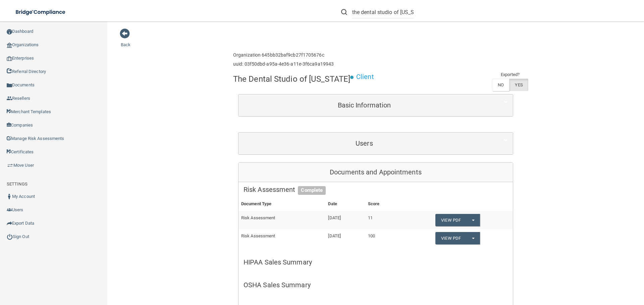 The width and height of the screenshot is (644, 305). I want to click on h5: Risk Assessment, so click(376, 190).